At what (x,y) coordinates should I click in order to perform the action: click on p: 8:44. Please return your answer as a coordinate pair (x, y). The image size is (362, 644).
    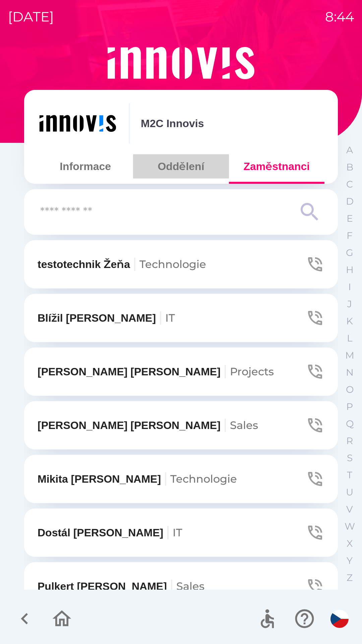
    Looking at the image, I should click on (340, 17).